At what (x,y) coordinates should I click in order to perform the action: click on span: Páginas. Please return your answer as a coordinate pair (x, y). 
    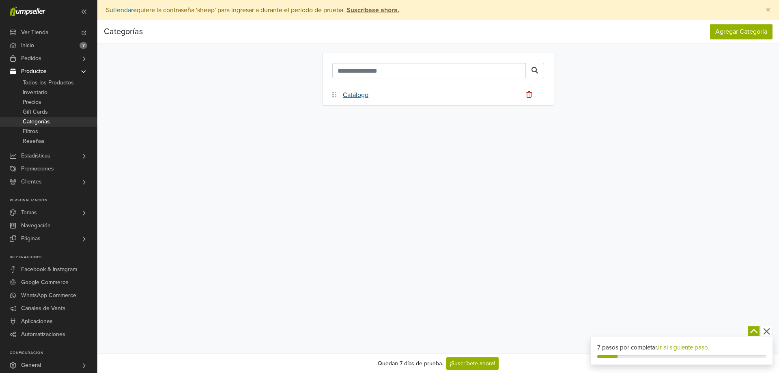
    Looking at the image, I should click on (31, 239).